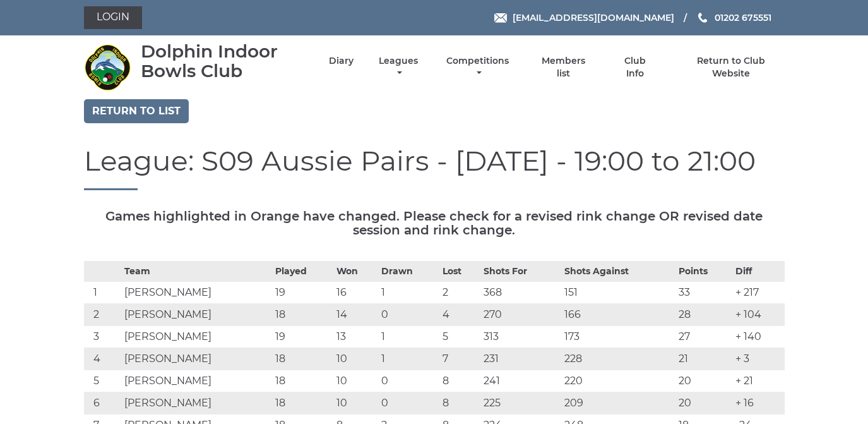 The image size is (868, 424). Describe the element at coordinates (618, 403) in the screenshot. I see `td: 209` at that location.